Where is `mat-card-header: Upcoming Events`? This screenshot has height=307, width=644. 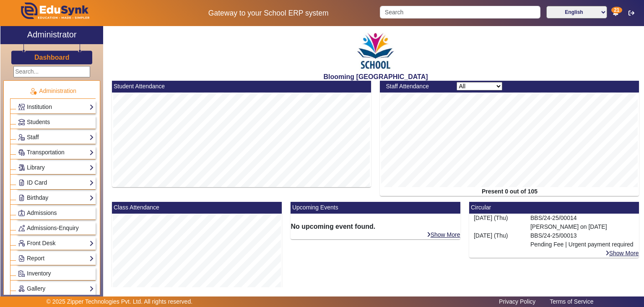
mat-card-header: Upcoming Events is located at coordinates (375, 208).